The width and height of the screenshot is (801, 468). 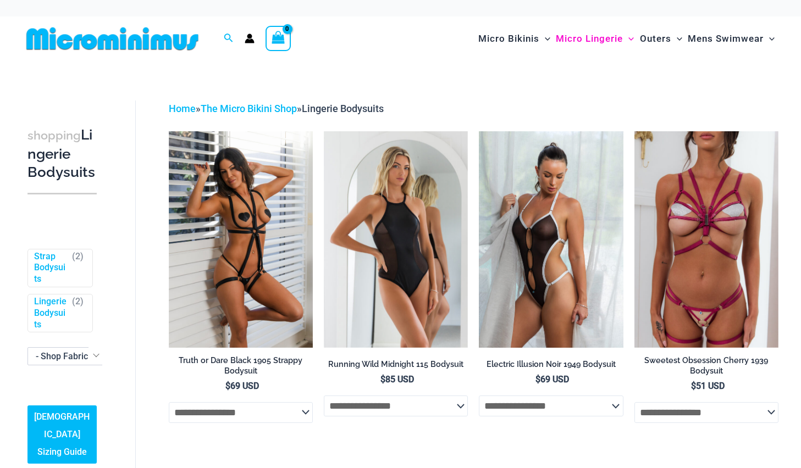 I want to click on span: Outers, so click(x=655, y=38).